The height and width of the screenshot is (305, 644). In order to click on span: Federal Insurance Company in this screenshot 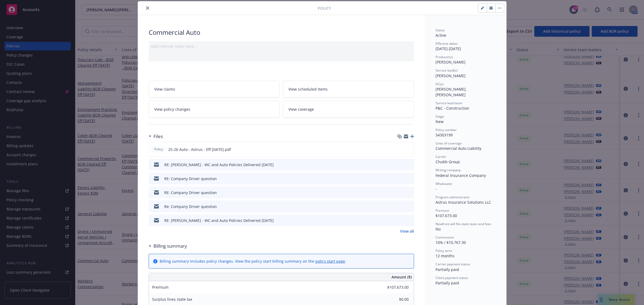, I will do `click(461, 175)`.